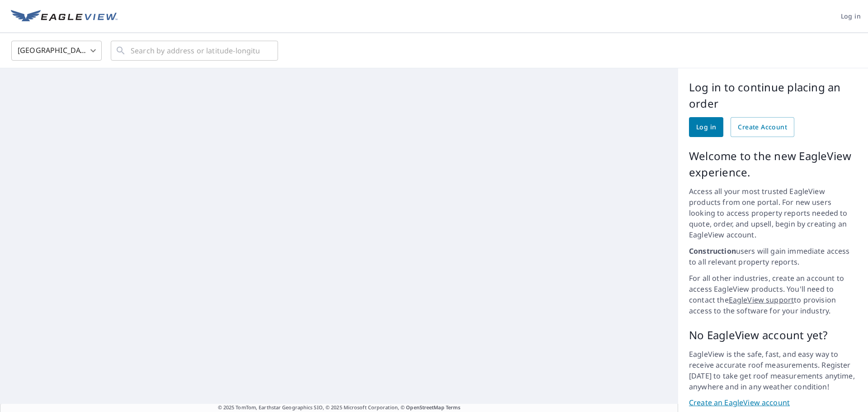  What do you see at coordinates (425, 407) in the screenshot?
I see `a: OpenStreetMap` at bounding box center [425, 407].